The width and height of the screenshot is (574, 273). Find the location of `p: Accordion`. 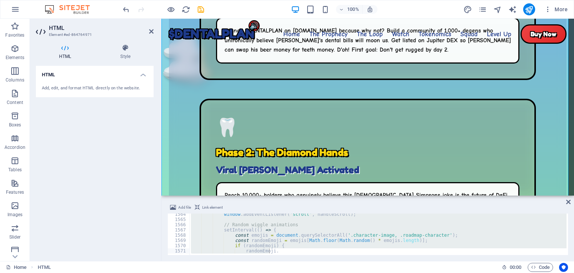

p: Accordion is located at coordinates (15, 147).